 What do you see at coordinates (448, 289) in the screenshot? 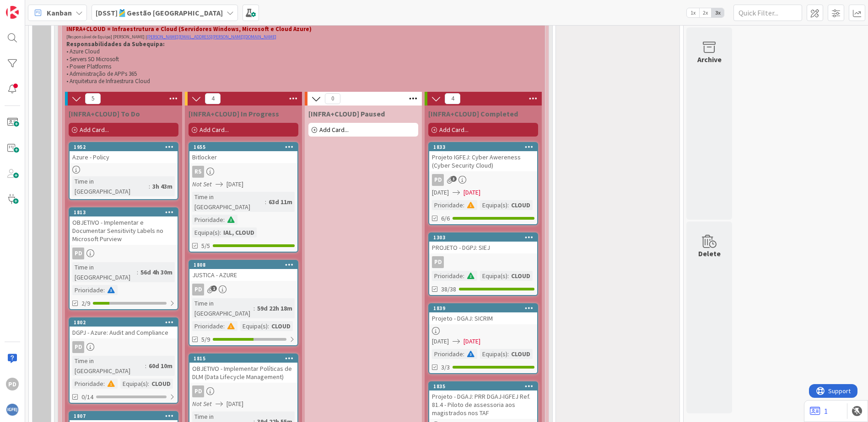
I see `span: 38/38` at bounding box center [448, 289].